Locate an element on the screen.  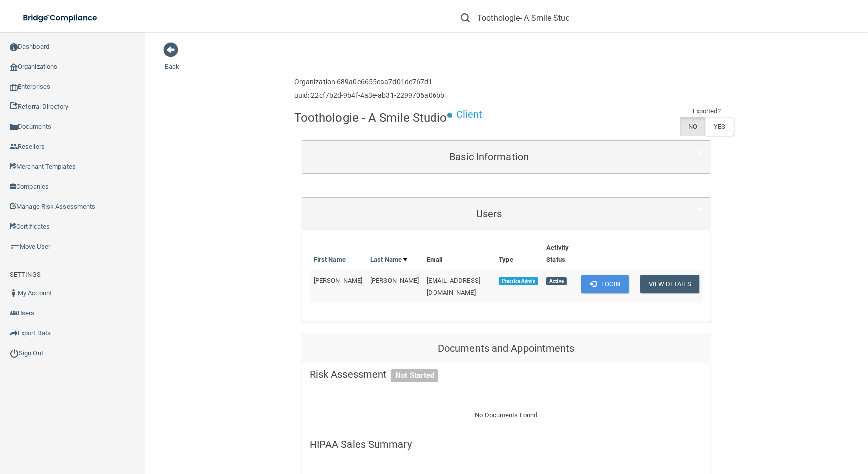
span: Practice Admin is located at coordinates (518, 281).